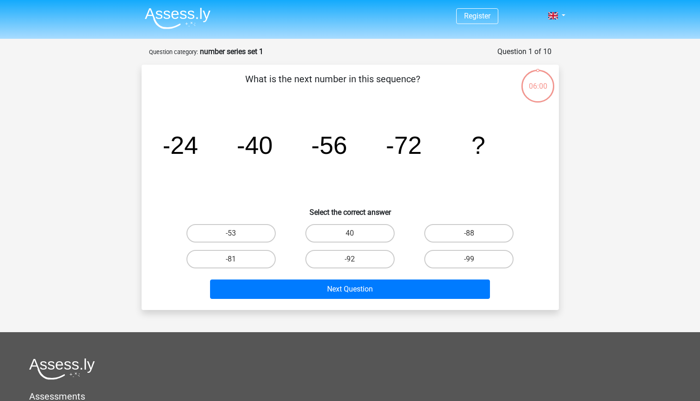 Image resolution: width=700 pixels, height=401 pixels. What do you see at coordinates (173, 52) in the screenshot?
I see `small: Question category:` at bounding box center [173, 52].